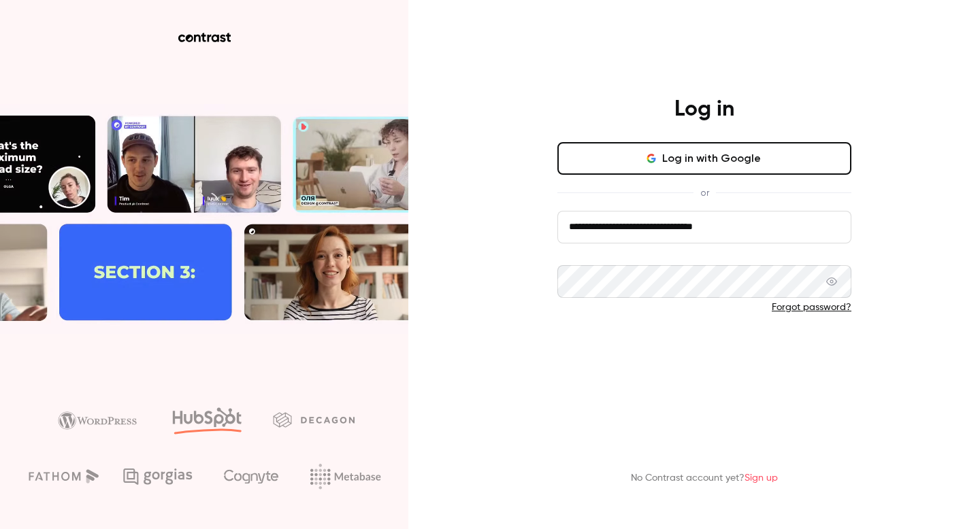 Image resolution: width=980 pixels, height=529 pixels. What do you see at coordinates (314, 420) in the screenshot?
I see `img: decagon` at bounding box center [314, 420].